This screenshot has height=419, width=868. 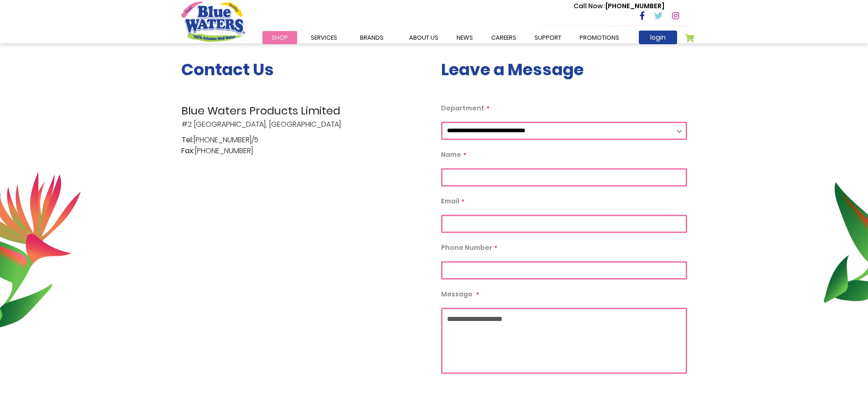 I want to click on a: Promotions, so click(x=599, y=37).